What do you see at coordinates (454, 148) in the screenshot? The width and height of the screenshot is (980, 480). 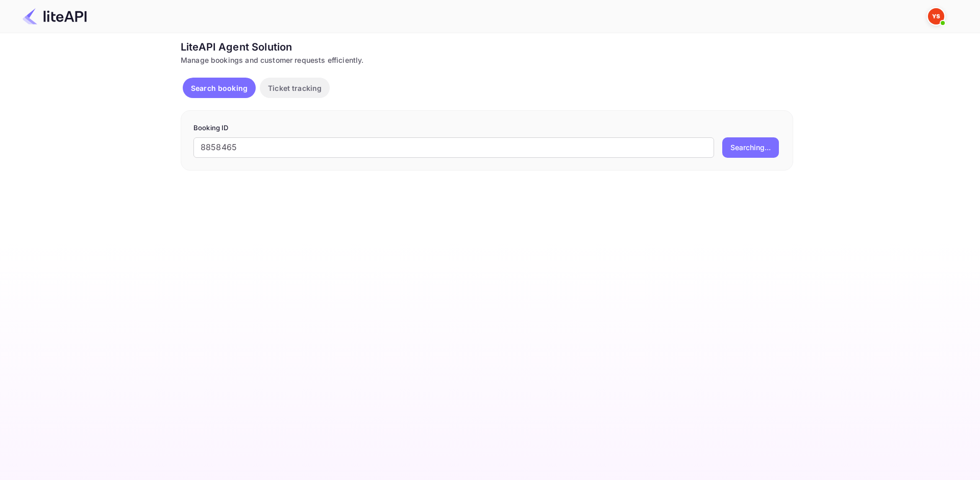 I see `input: Enter Booking ID (e.g., 63782194)` at bounding box center [454, 148].